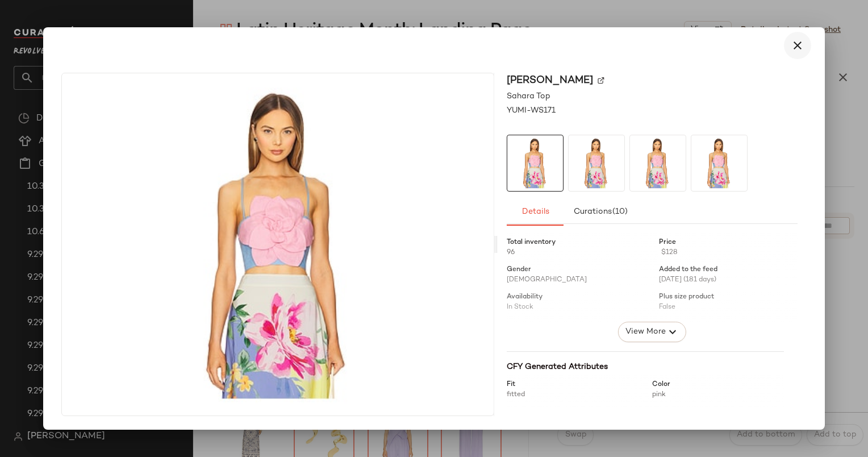  I want to click on span: View More, so click(644, 332).